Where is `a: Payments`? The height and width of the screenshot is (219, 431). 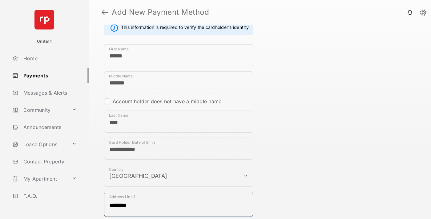
a: Payments is located at coordinates (49, 76).